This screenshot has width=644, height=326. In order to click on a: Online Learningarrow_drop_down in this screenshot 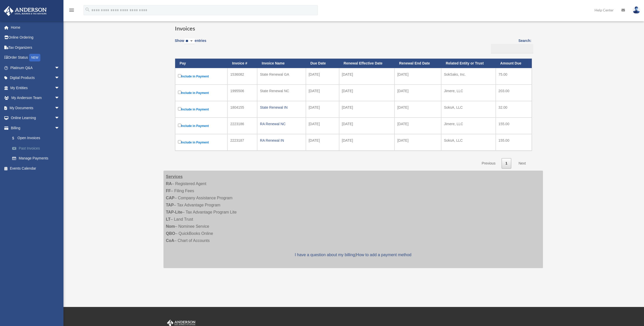, I will do `click(35, 118)`.